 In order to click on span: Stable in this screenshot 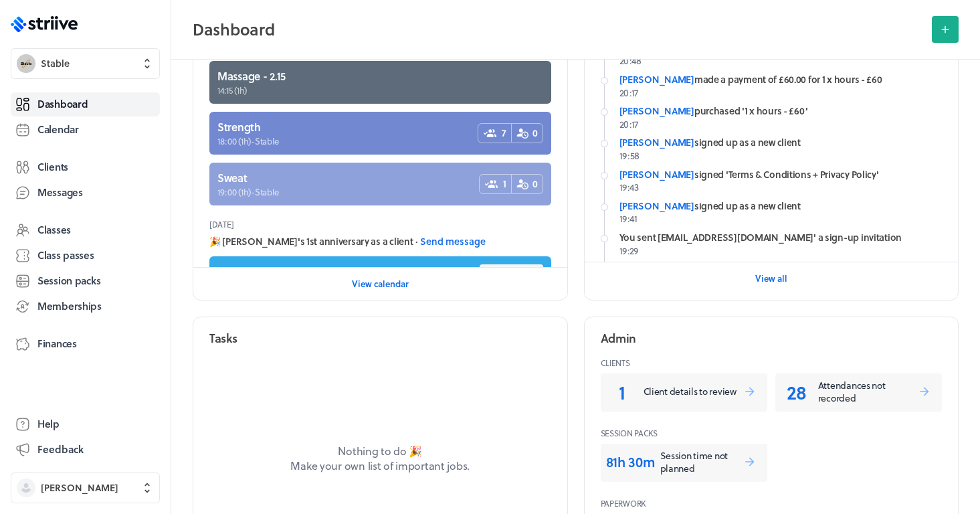, I will do `click(55, 63)`.